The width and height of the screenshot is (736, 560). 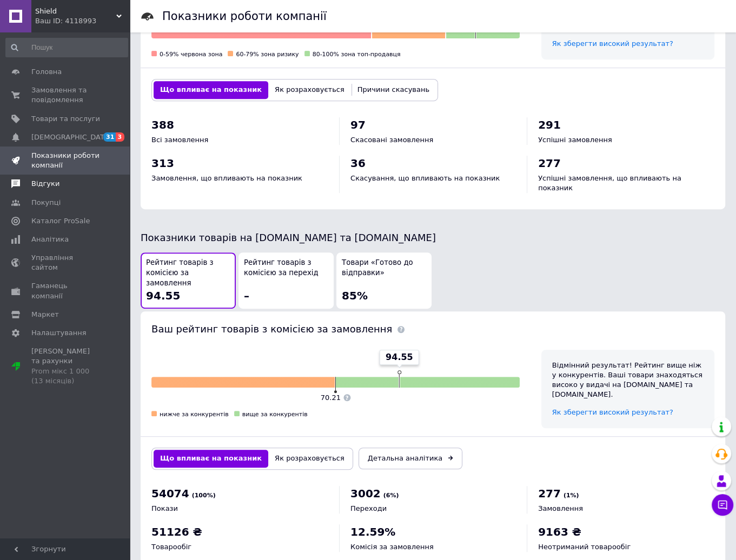 I want to click on button: Рейтинг товарів з комісією за перехід–, so click(x=286, y=281).